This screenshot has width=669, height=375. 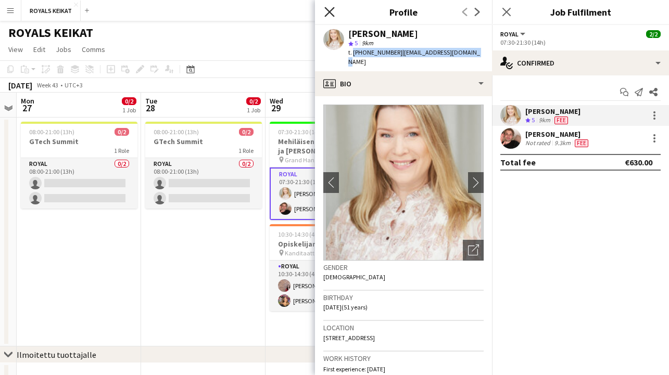 I want to click on div: Ilmoitettu tuottajalle, so click(x=56, y=355).